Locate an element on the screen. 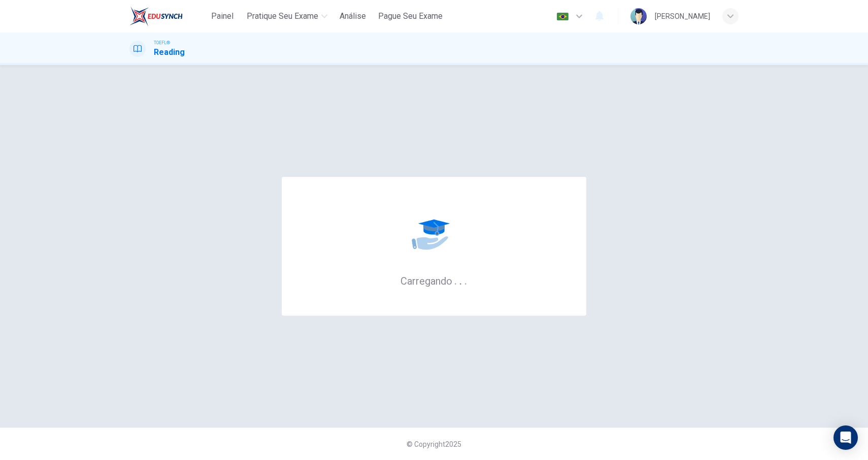 The width and height of the screenshot is (868, 460). span: TOEFL® is located at coordinates (162, 42).